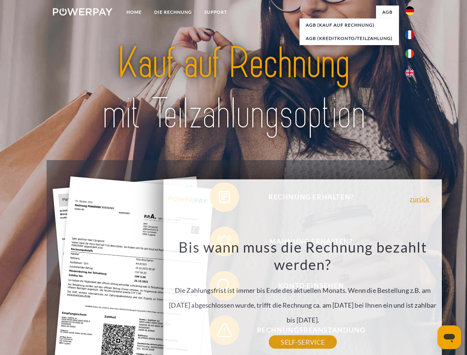 The width and height of the screenshot is (467, 355). What do you see at coordinates (410, 73) in the screenshot?
I see `img: en` at bounding box center [410, 73].